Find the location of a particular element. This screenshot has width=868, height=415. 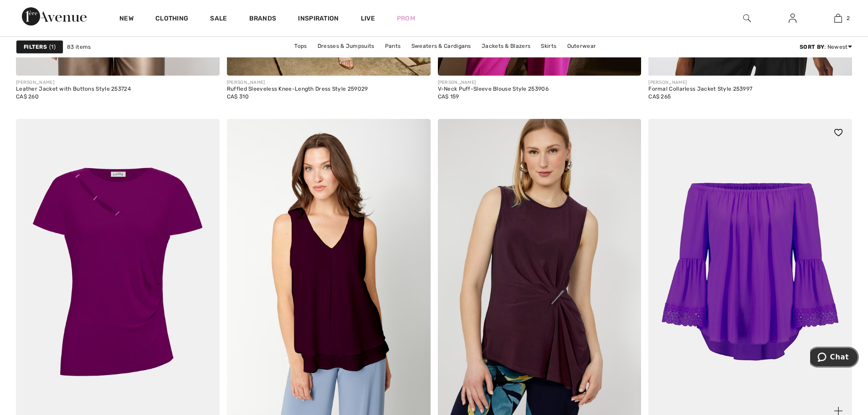

a: Dresses & Jumpsuits is located at coordinates (346, 46).